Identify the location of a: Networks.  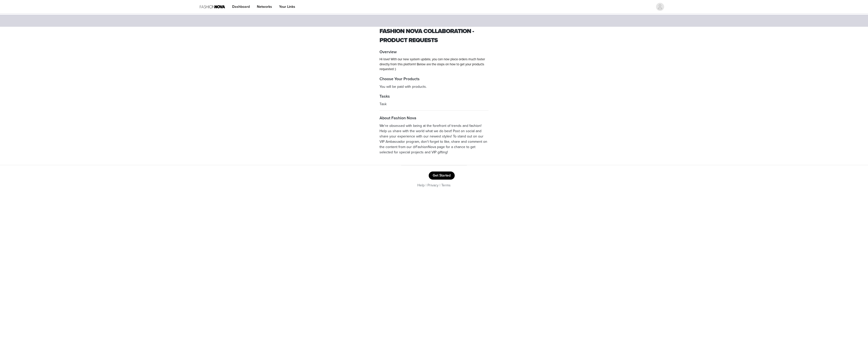
(265, 6).